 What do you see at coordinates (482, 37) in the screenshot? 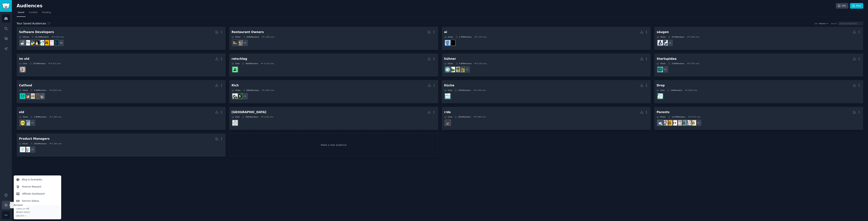
I see `div: 1.13 % /mo` at bounding box center [482, 37].